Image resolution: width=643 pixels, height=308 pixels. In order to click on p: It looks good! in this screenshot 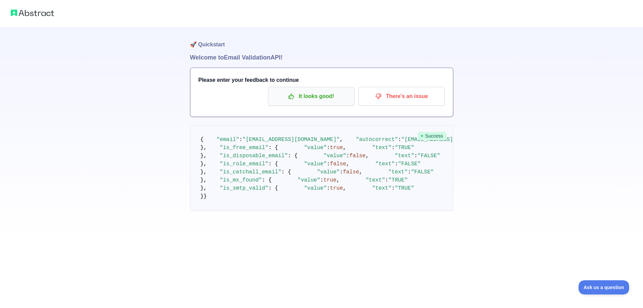, I will do `click(311, 96)`.